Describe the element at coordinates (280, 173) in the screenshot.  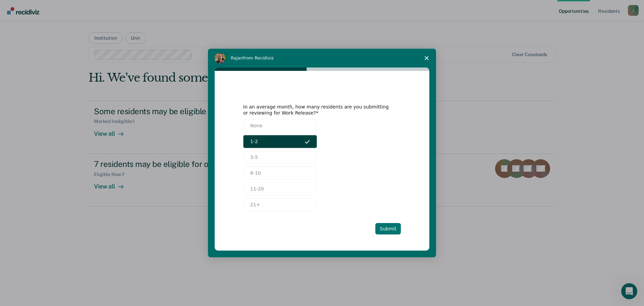
I see `button: 6-10` at that location.